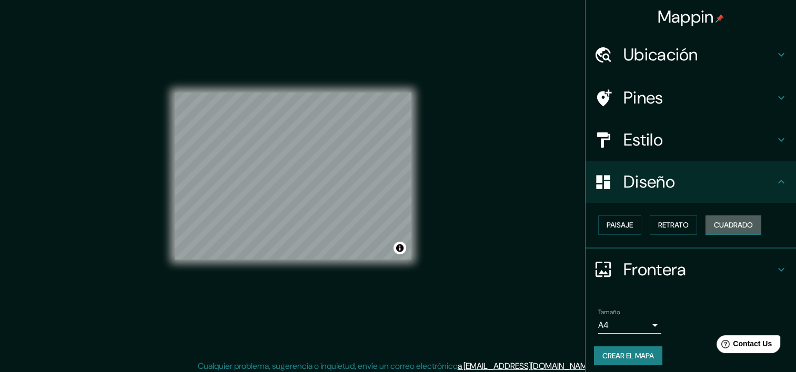  I want to click on img: pin-icon.png, so click(719, 18).